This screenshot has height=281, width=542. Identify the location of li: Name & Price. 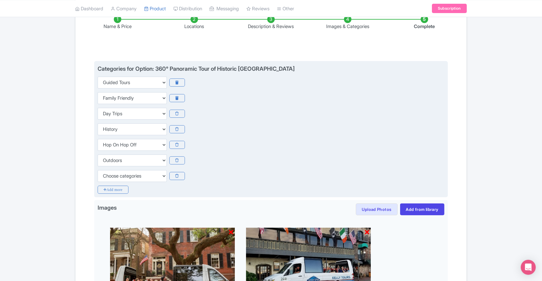
(117, 23).